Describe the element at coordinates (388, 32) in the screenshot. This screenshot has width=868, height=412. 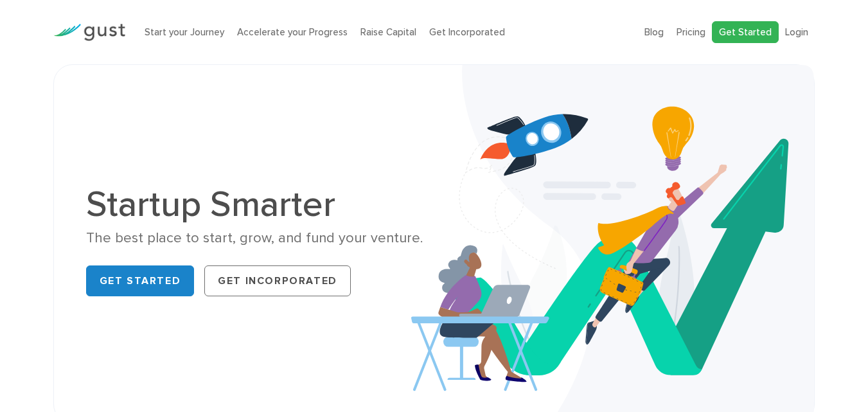
I see `a: Raise Capital` at that location.